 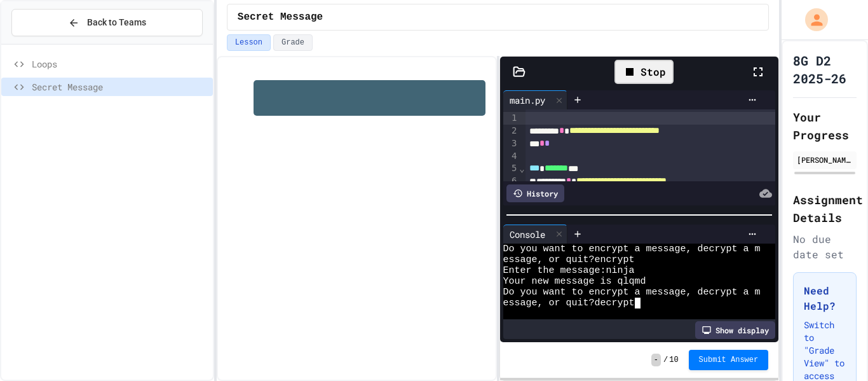 What do you see at coordinates (249, 43) in the screenshot?
I see `button: Lesson` at bounding box center [249, 43].